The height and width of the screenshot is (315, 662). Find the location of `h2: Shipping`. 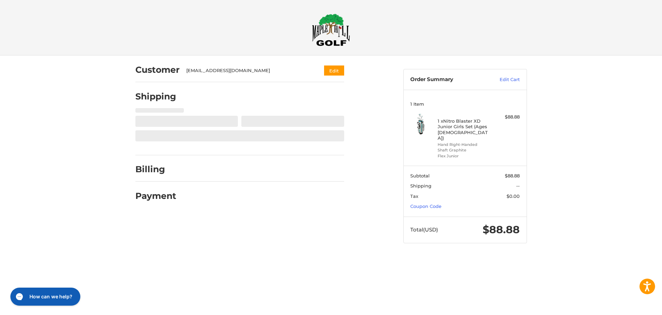

h2: Shipping is located at coordinates (156, 96).